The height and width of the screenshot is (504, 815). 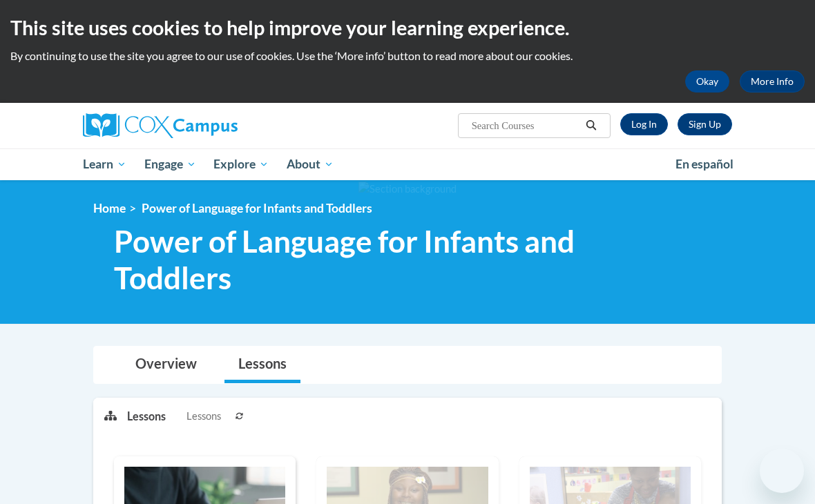 I want to click on span: En español, so click(x=705, y=164).